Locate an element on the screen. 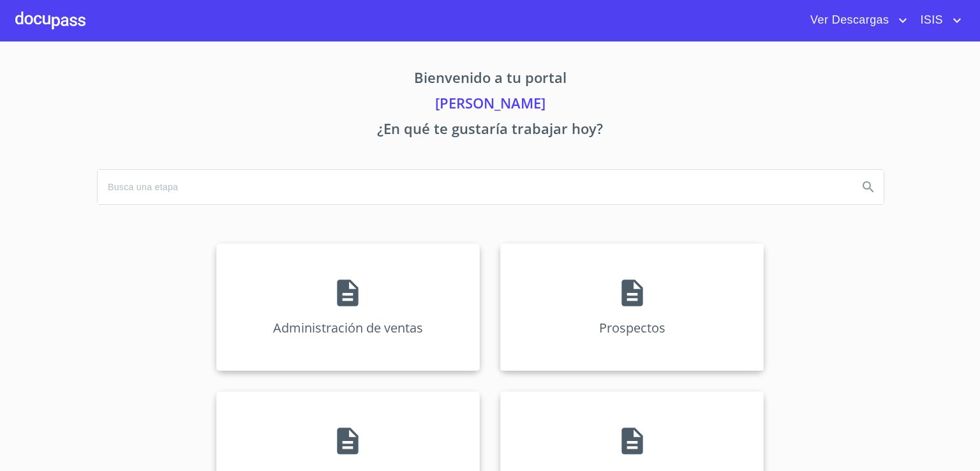 This screenshot has width=980, height=471. p: ¿En qué te gustaría trabajar hoy? is located at coordinates (490, 131).